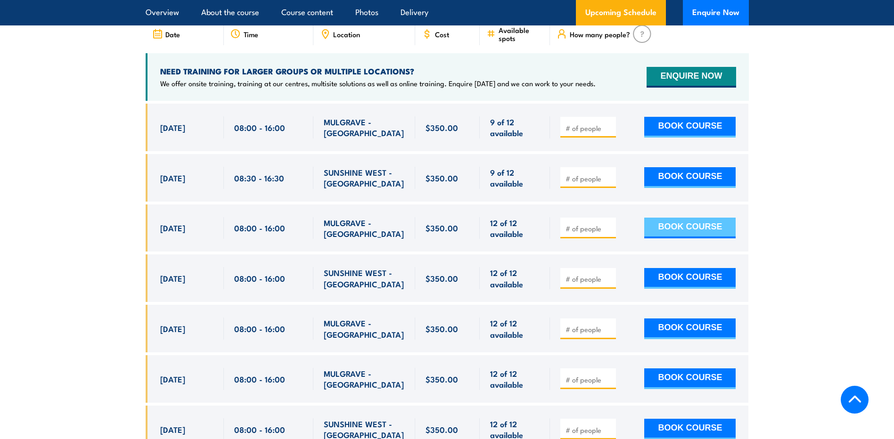 The width and height of the screenshot is (894, 439). I want to click on button: ENQUIRE NOW, so click(691, 77).